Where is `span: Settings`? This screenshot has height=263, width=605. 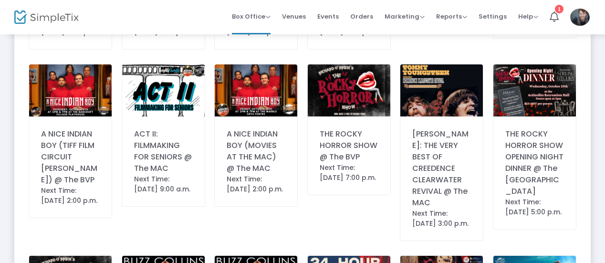 span: Settings is located at coordinates (492, 16).